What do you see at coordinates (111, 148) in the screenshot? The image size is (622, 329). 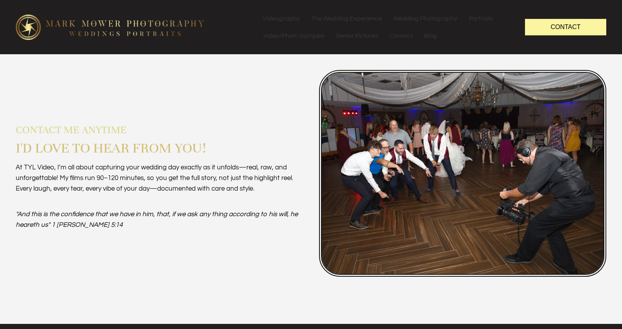 I see `span: I'd love to hear from you!` at bounding box center [111, 148].